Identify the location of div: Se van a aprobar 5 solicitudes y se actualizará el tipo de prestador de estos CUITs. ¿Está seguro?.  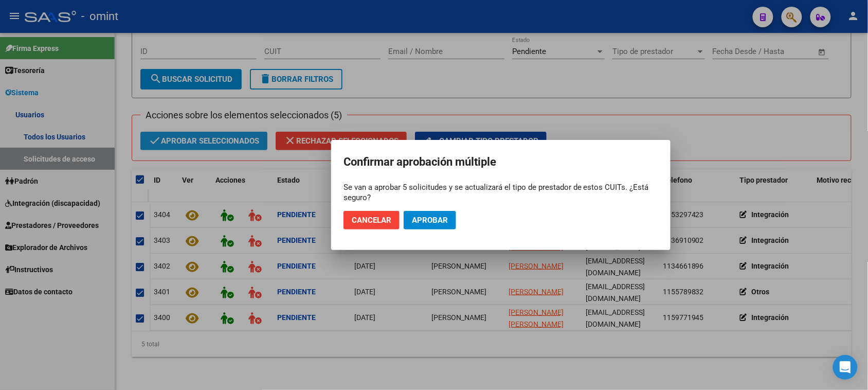
(501, 192).